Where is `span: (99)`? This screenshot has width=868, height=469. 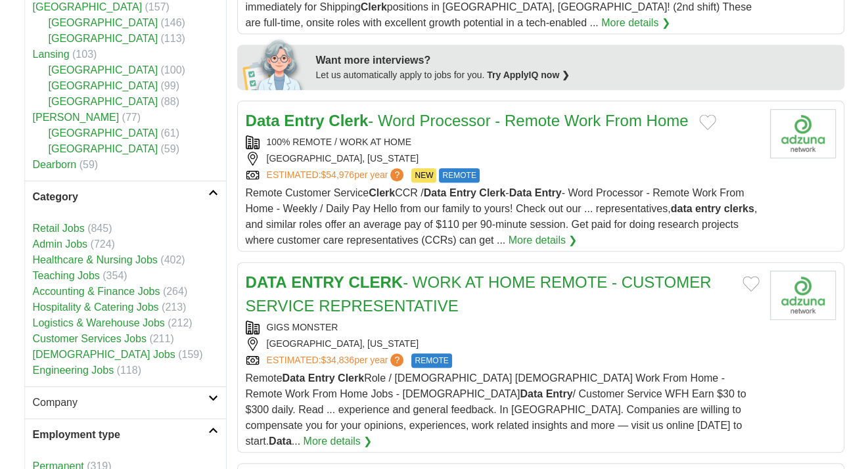 span: (99) is located at coordinates (170, 86).